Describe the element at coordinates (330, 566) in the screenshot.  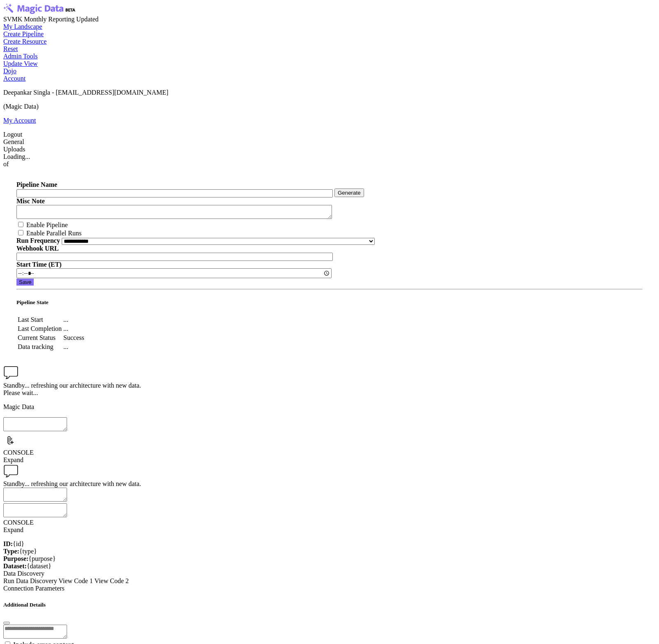
I see `div: {dataset}` at that location.